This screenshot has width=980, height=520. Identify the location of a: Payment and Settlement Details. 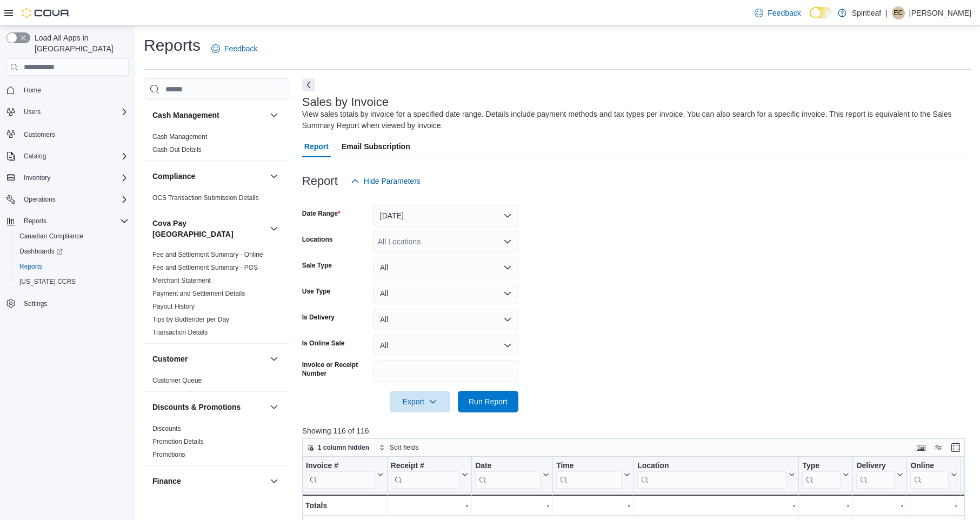
(199, 294).